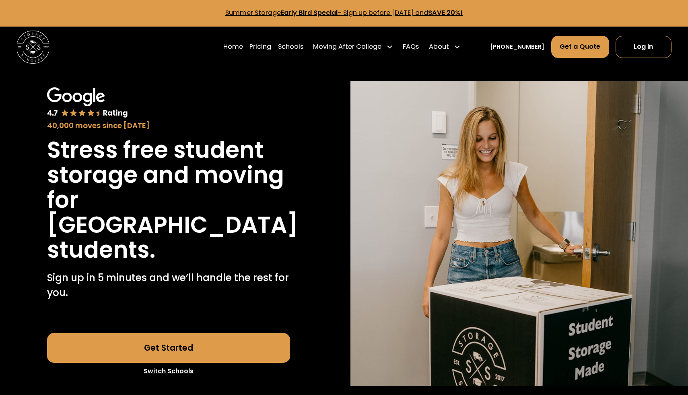 The width and height of the screenshot is (688, 395). Describe the element at coordinates (309, 12) in the screenshot. I see `strong: Early Bird Special` at that location.